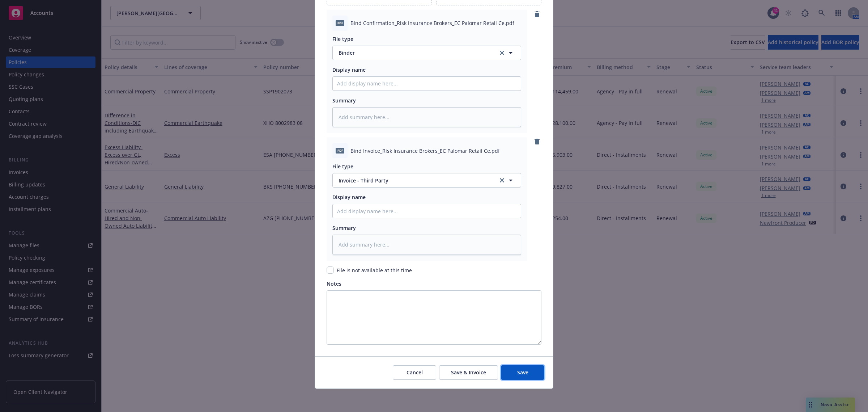 The height and width of the screenshot is (412, 868). Describe the element at coordinates (523, 372) in the screenshot. I see `span: Save` at that location.